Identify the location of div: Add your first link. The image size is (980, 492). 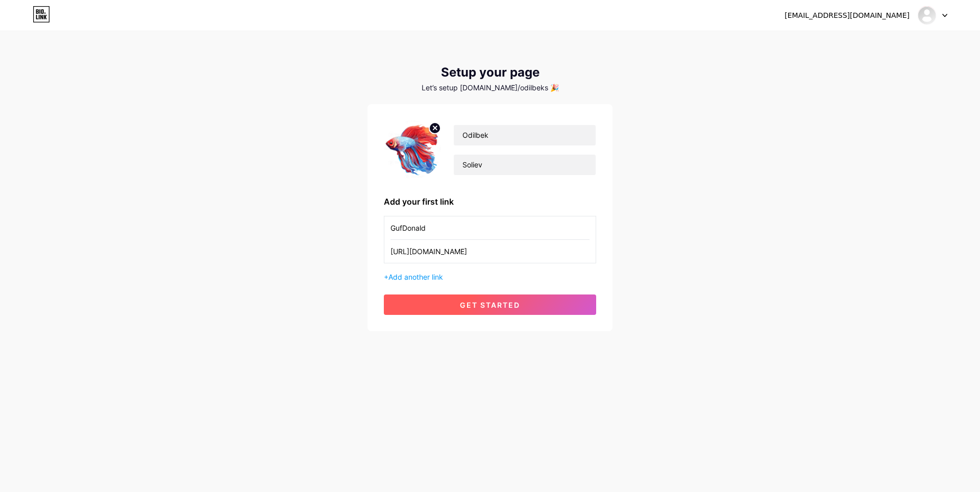
(490, 201).